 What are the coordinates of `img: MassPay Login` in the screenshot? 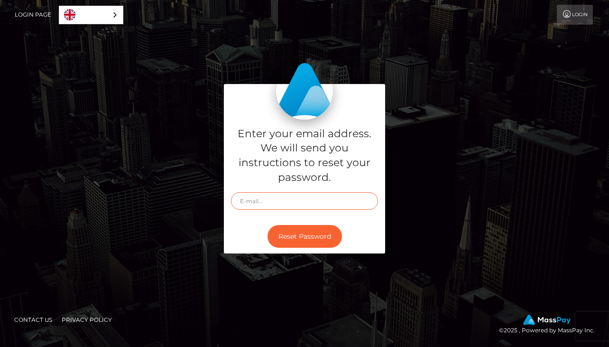 It's located at (305, 91).